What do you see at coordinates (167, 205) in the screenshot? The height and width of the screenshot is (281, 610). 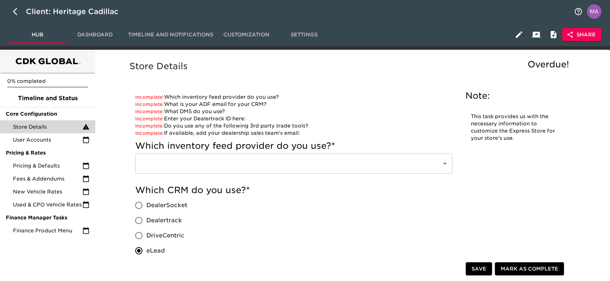 I see `span: DealerSocket` at bounding box center [167, 205].